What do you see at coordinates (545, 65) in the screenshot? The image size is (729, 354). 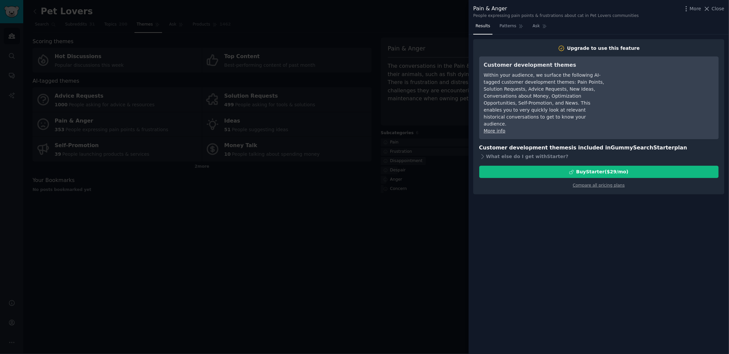 I see `h3: Customer development themes` at bounding box center [545, 65].